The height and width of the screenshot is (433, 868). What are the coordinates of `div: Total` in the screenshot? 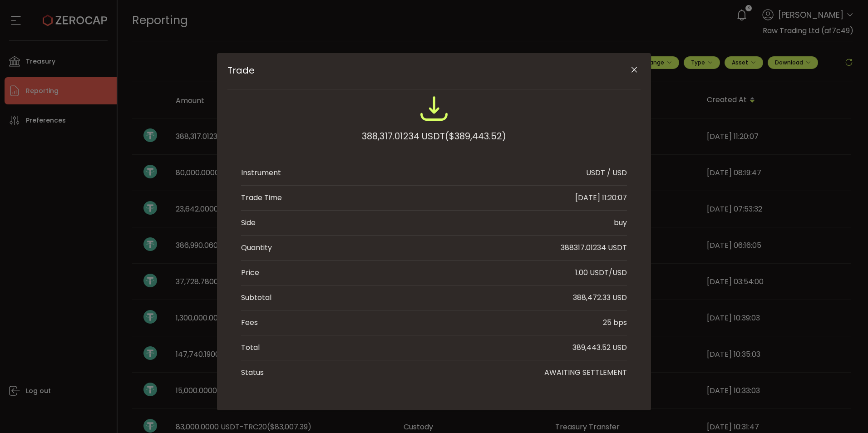 It's located at (250, 348).